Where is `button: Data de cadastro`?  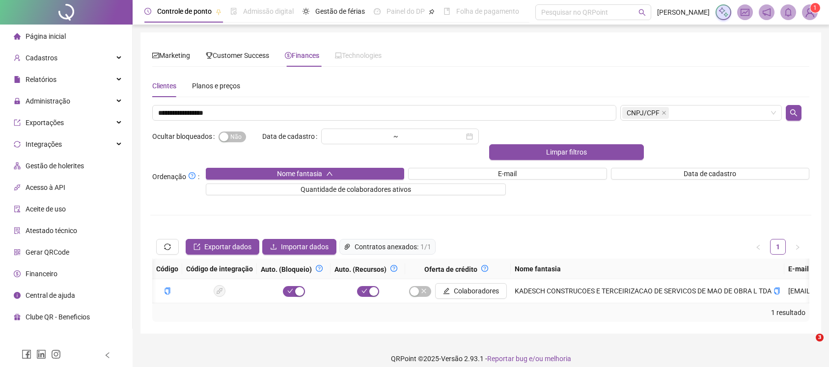 button: Data de cadastro is located at coordinates (710, 174).